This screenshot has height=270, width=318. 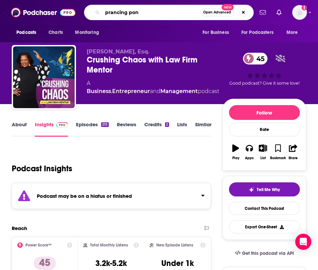 I want to click on h2: Reach, so click(x=19, y=228).